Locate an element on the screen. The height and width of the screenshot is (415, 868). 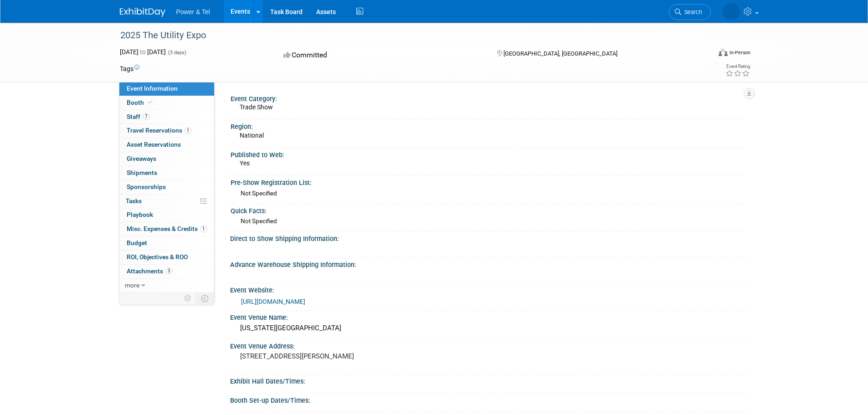
a: Asset Reservations is located at coordinates (167, 145).